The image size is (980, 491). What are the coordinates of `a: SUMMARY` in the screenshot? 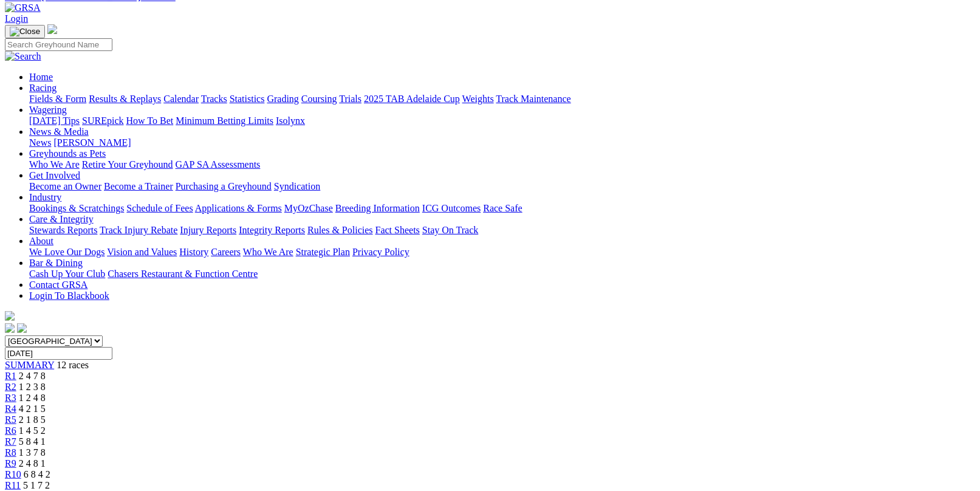 It's located at (29, 364).